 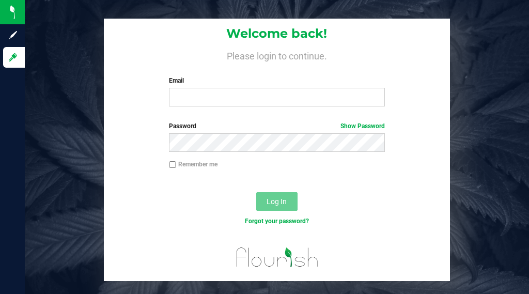 I want to click on span: Password, so click(x=182, y=126).